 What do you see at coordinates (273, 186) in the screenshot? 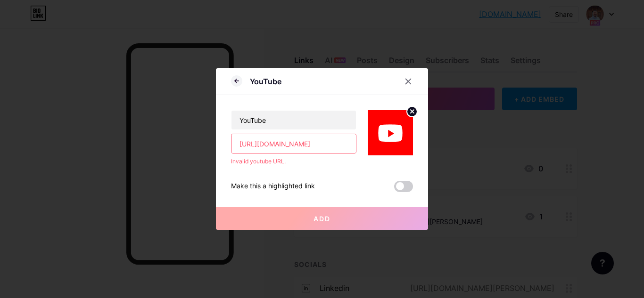
I see `div: Make this a highlighted link` at bounding box center [273, 186].